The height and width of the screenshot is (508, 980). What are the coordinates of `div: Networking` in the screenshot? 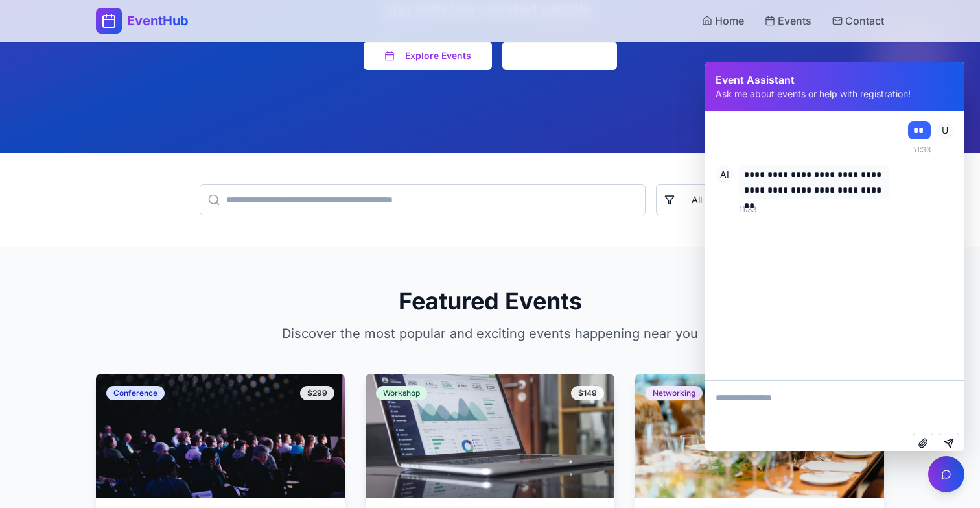 It's located at (674, 393).